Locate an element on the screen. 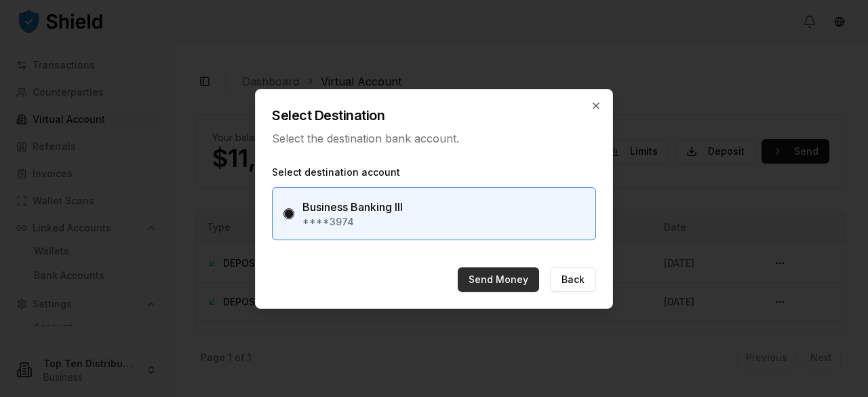  label: Select destination account is located at coordinates (434, 172).